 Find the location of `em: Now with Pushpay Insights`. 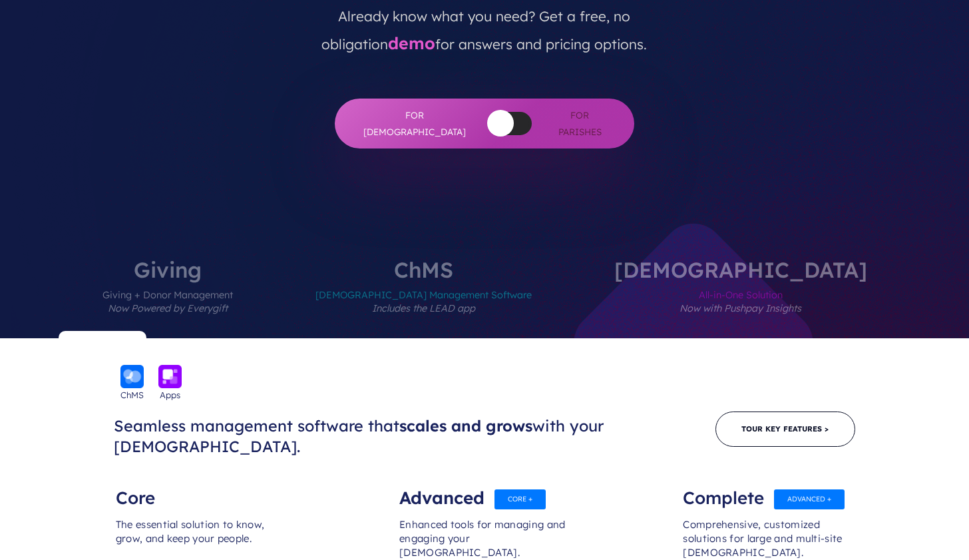

em: Now with Pushpay Insights is located at coordinates (740, 308).